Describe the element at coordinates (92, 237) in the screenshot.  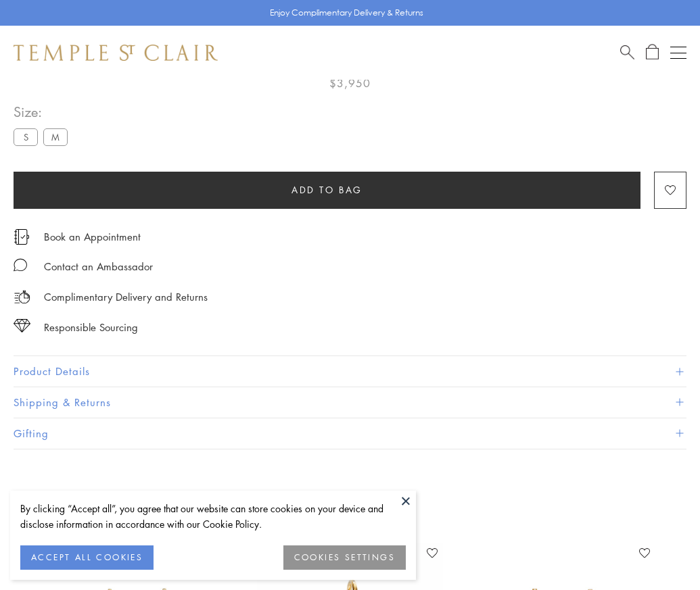
I see `a: Book an Appointment` at that location.